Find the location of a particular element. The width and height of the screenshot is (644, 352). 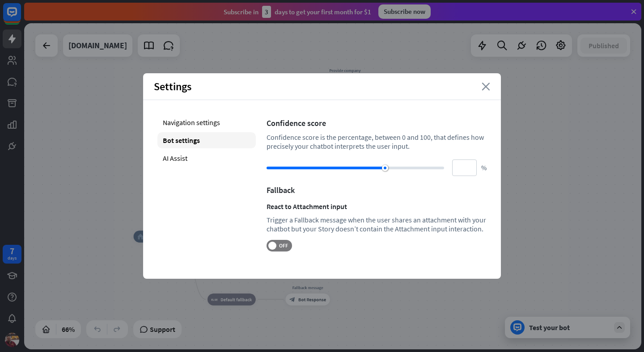

div: Subscribe now is located at coordinates (404, 11).